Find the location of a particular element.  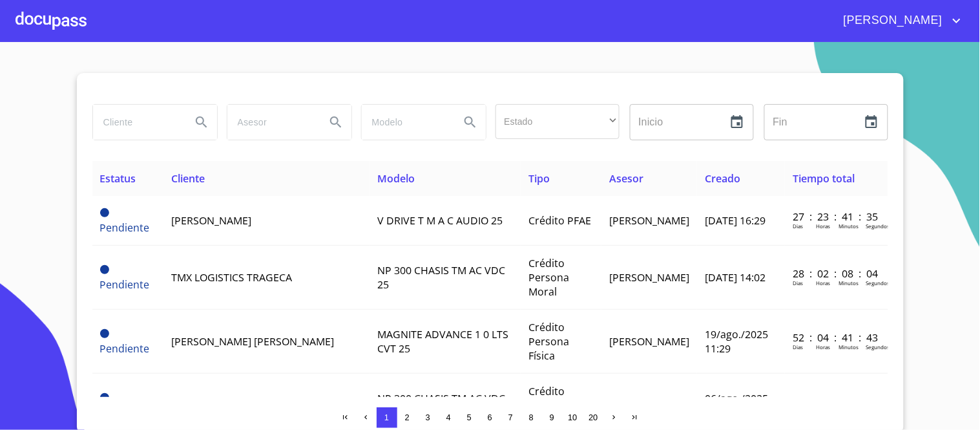

span: V DRIVE T M A C AUDIO 25 is located at coordinates (440, 220).